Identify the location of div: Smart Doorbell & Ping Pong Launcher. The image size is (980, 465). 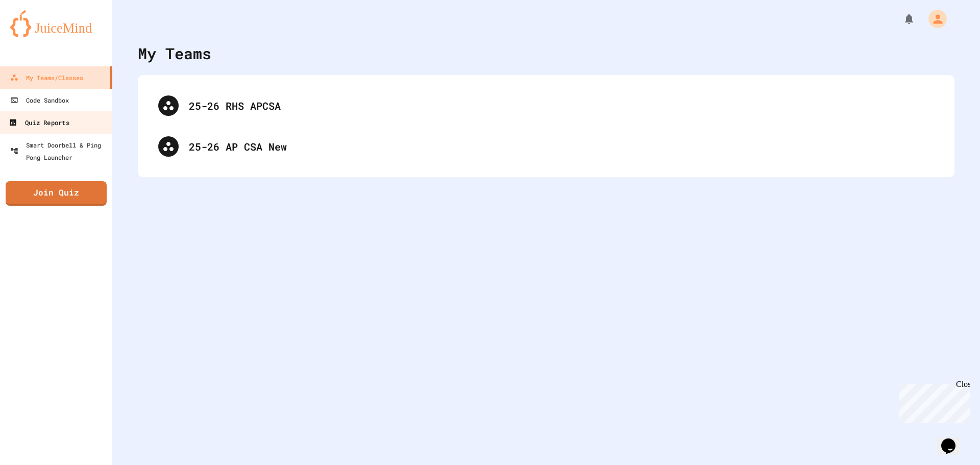
(59, 151).